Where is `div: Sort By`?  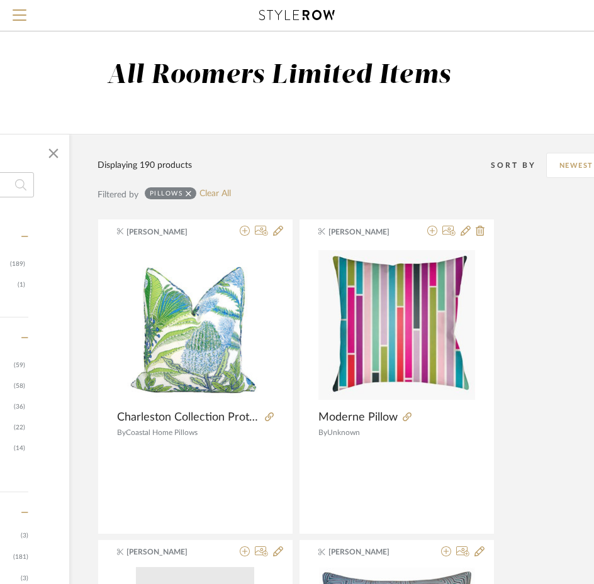
div: Sort By is located at coordinates (518, 165).